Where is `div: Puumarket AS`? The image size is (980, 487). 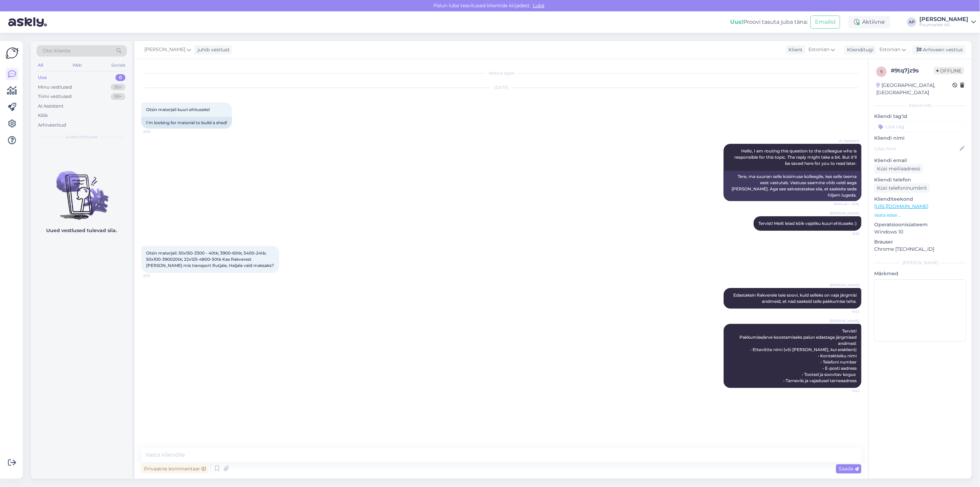
div: Puumarket AS is located at coordinates (944, 25).